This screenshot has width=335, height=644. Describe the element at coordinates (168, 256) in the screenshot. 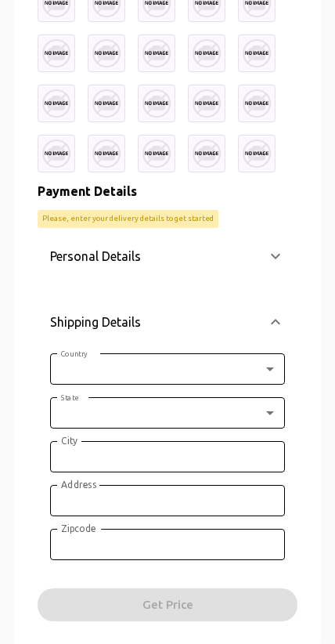

I see `div: Personal Details` at that location.